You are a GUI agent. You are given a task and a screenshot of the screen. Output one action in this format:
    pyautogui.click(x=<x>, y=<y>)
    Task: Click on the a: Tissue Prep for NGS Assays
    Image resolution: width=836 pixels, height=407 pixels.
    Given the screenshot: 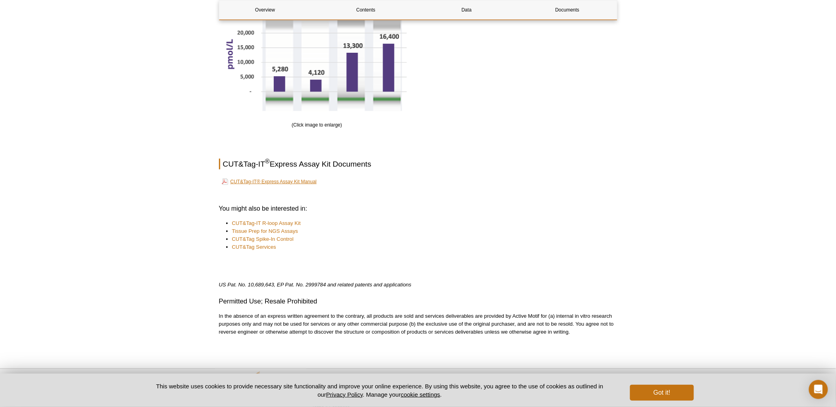 What is the action you would take?
    pyautogui.click(x=265, y=231)
    